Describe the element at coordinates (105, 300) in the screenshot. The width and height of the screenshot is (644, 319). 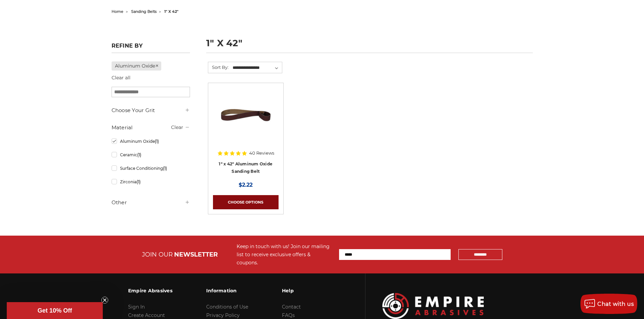
I see `button: Close teaser` at that location.